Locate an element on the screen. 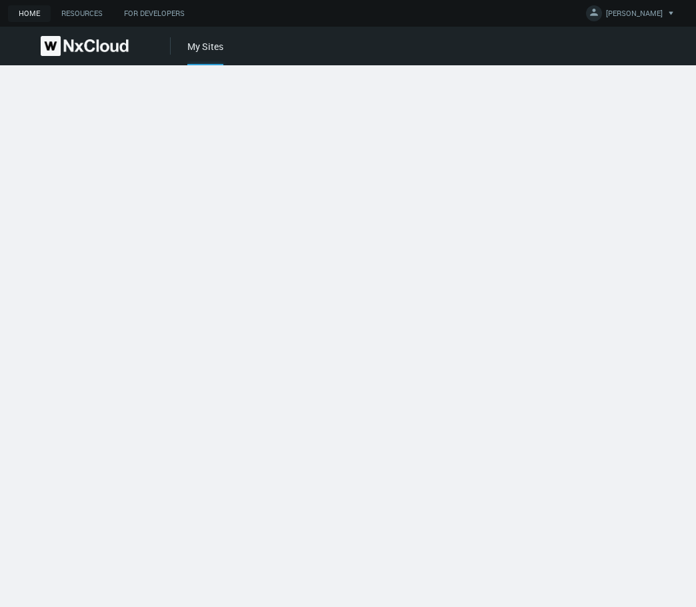 This screenshot has width=696, height=607. a: Home is located at coordinates (29, 13).